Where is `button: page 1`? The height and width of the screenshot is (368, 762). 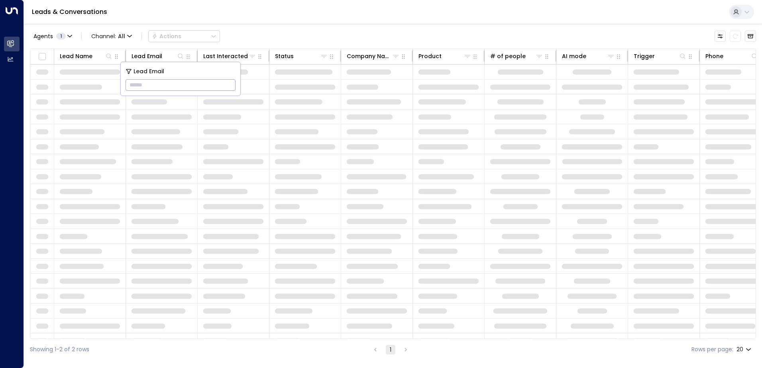
button: page 1 is located at coordinates (391, 350).